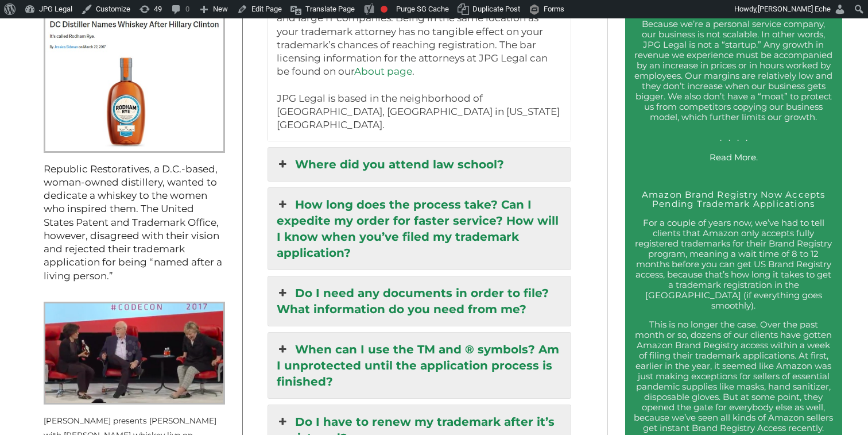 Image resolution: width=868 pixels, height=435 pixels. Describe the element at coordinates (419, 365) in the screenshot. I see `a: When can I use the TM and ® symbols? Am I unprotected until the application process is finished?` at that location.